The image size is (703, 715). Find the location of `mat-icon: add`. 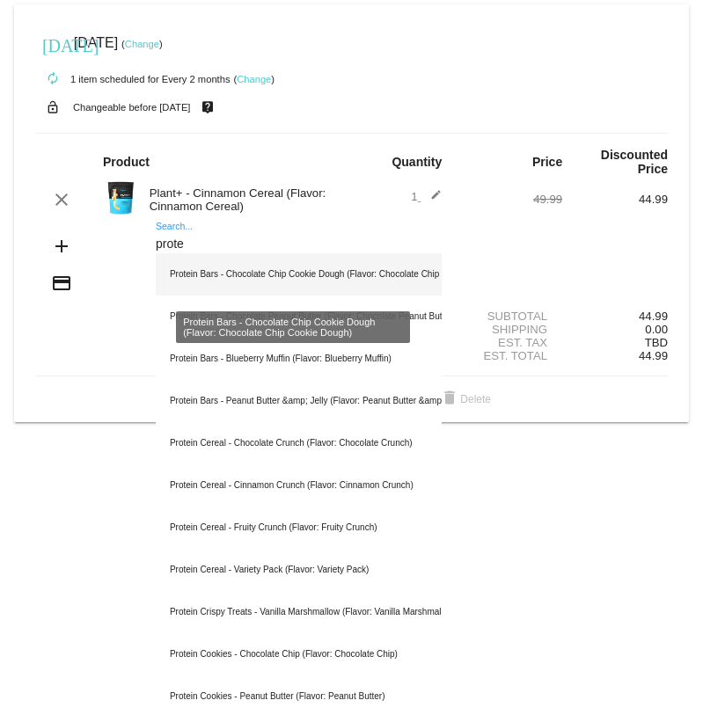

mat-icon: add is located at coordinates (62, 246).